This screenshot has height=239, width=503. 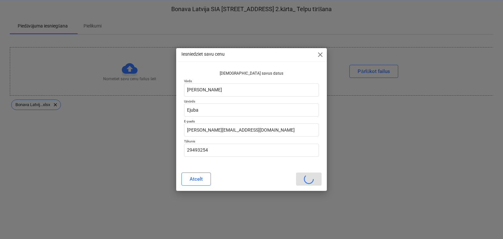 What do you see at coordinates (203, 54) in the screenshot?
I see `p: Iesniedziet savu cenu` at bounding box center [203, 54].